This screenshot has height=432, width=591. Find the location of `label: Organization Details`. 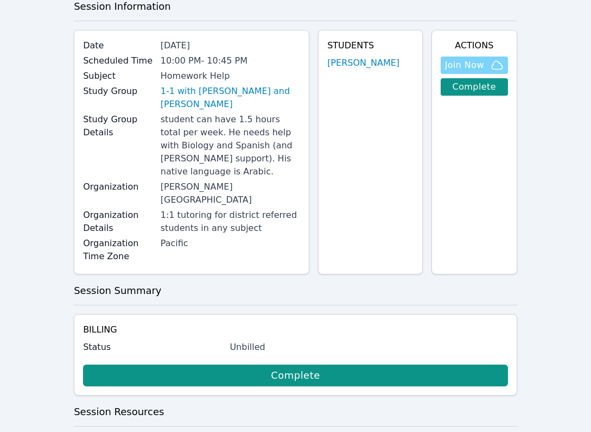

label: Organization Details is located at coordinates (118, 221).